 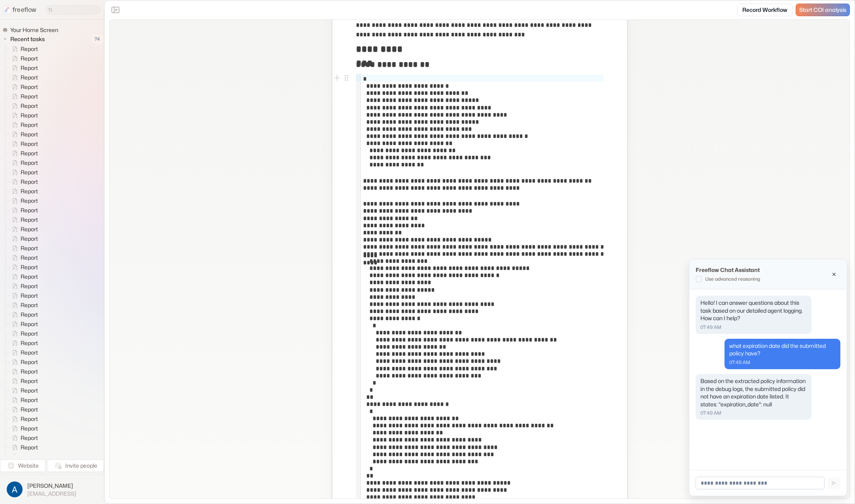 I want to click on button: Recent tasks, so click(x=25, y=39).